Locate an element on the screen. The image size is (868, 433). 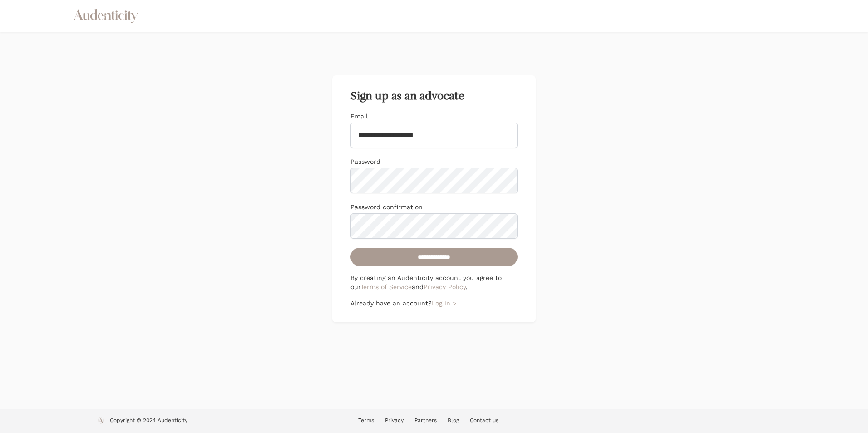
label: Password is located at coordinates (365, 162).